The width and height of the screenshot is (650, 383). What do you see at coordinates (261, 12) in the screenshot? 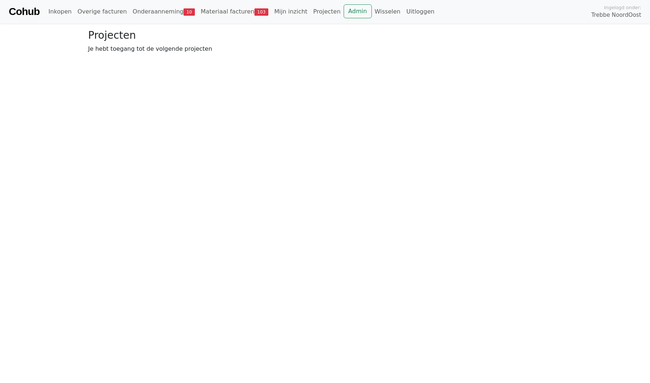
I see `span: 103` at bounding box center [261, 12].